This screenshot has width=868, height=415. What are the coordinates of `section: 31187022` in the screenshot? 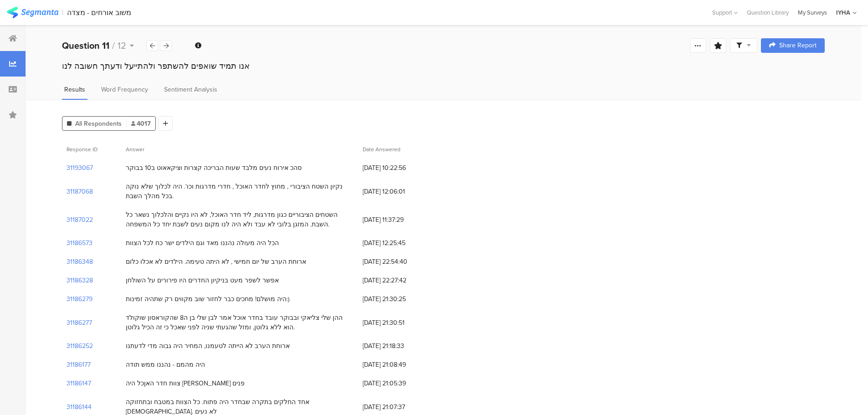 It's located at (80, 219).